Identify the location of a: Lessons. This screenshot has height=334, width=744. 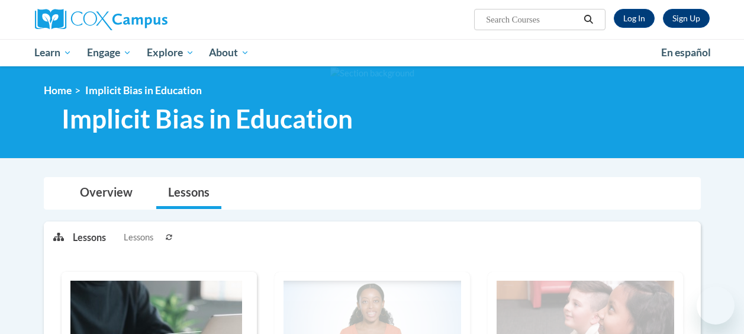
(189, 193).